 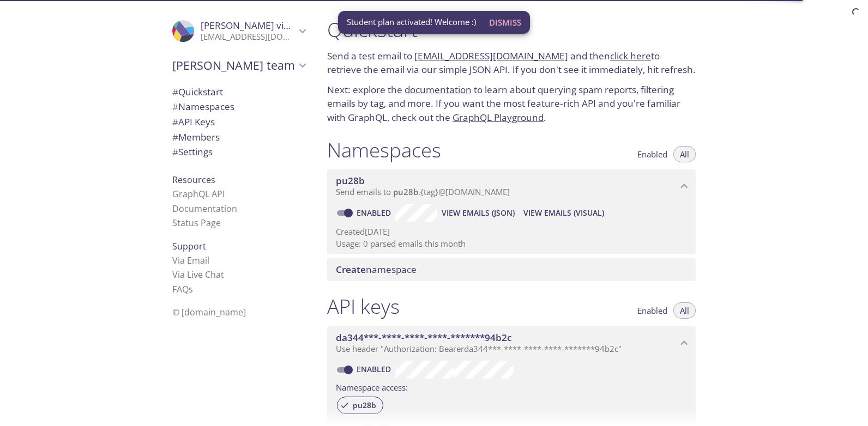 I want to click on div: Quickstart, so click(x=239, y=92).